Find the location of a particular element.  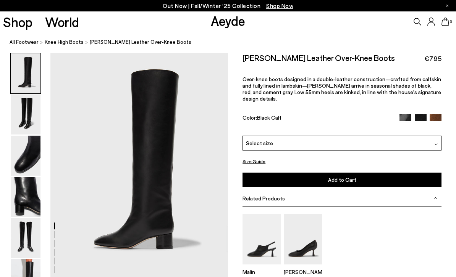

img: Willa Leather Over-Knee Boots - Image 5 is located at coordinates (26, 238).